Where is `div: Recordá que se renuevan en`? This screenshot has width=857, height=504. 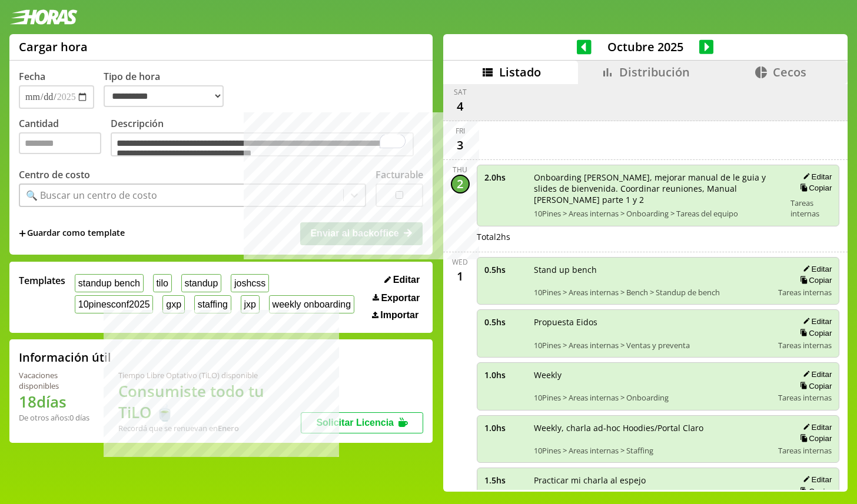
div: Recordá que se renuevan en is located at coordinates (210, 428).